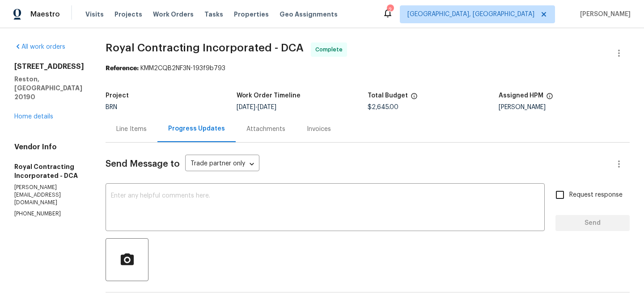 The image size is (644, 299). I want to click on span: Projects, so click(129, 15).